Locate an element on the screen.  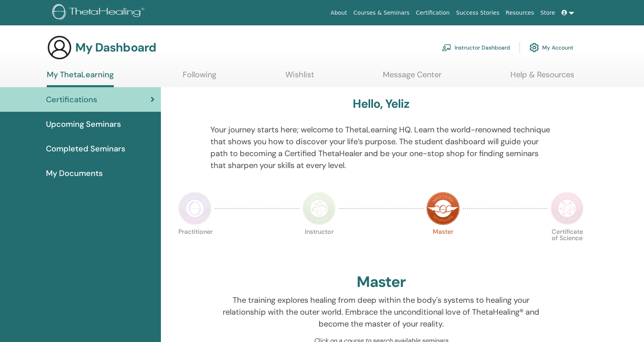
img: cog.svg is located at coordinates (535, 47).